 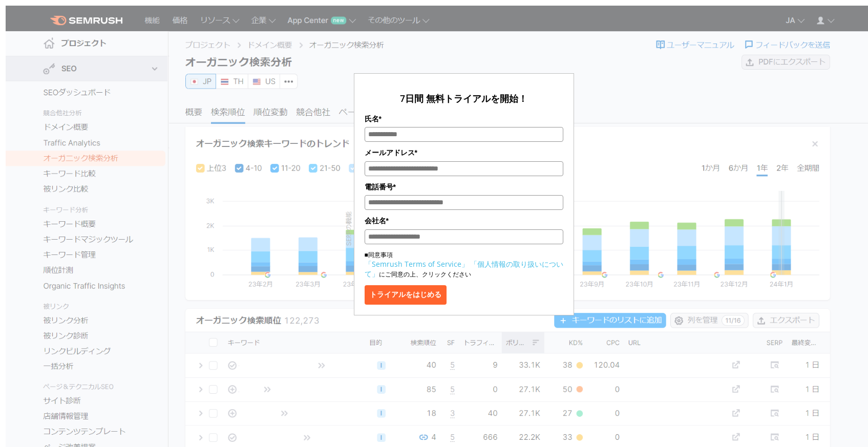 I want to click on a: 「個人情報の取り扱いについて」, so click(x=464, y=269).